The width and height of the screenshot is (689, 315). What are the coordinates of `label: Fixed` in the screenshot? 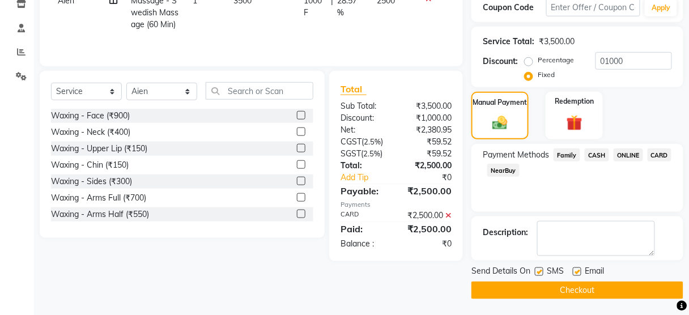 It's located at (546, 75).